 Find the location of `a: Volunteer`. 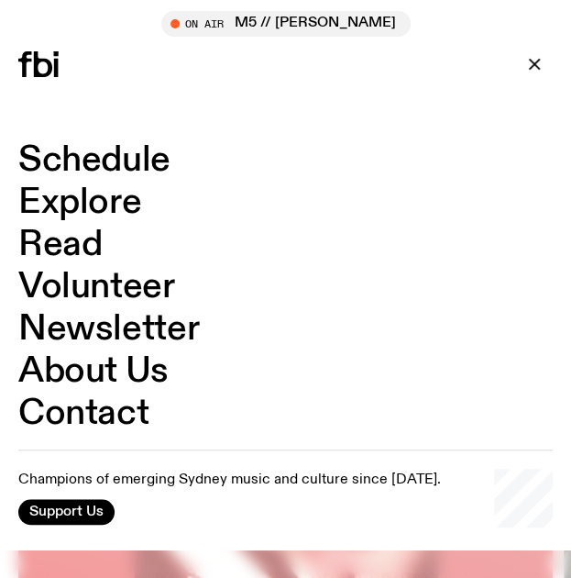

a: Volunteer is located at coordinates (96, 287).